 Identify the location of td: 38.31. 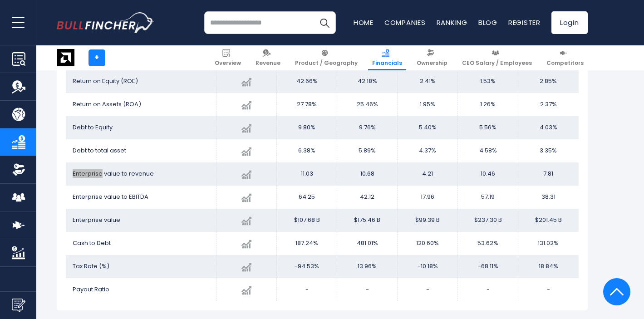
(549, 197).